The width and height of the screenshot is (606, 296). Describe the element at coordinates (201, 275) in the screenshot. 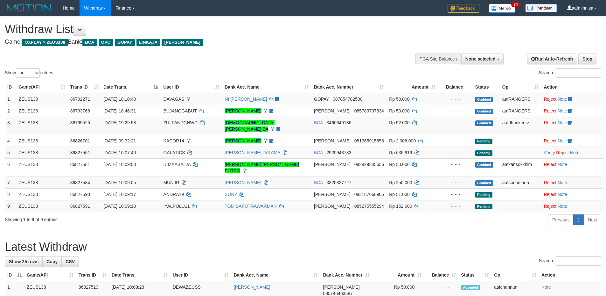

I see `th: User ID: activate to sort column ascending` at that location.